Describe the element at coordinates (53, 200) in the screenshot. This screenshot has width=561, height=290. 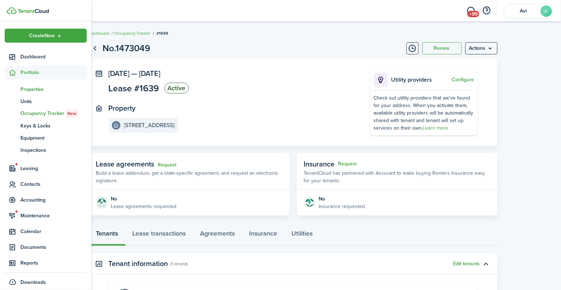
I see `span: Accounting` at that location.